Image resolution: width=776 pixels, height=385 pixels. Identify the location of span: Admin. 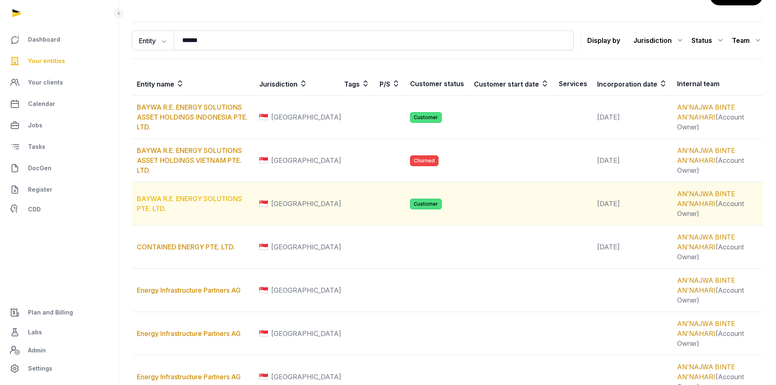
(37, 350).